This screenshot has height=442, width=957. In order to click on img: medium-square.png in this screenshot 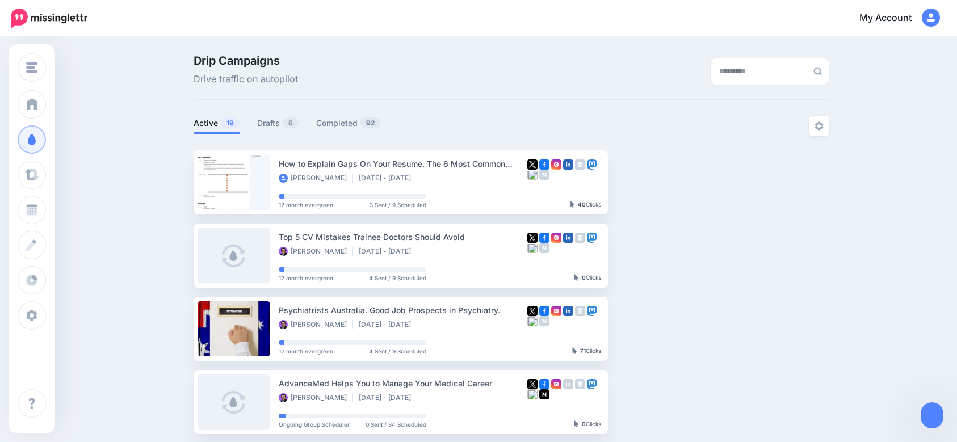, I will do `click(545, 395)`.